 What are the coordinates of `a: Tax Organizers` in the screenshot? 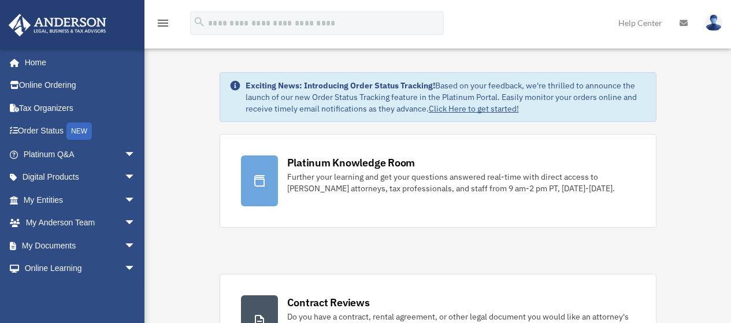 It's located at (80, 108).